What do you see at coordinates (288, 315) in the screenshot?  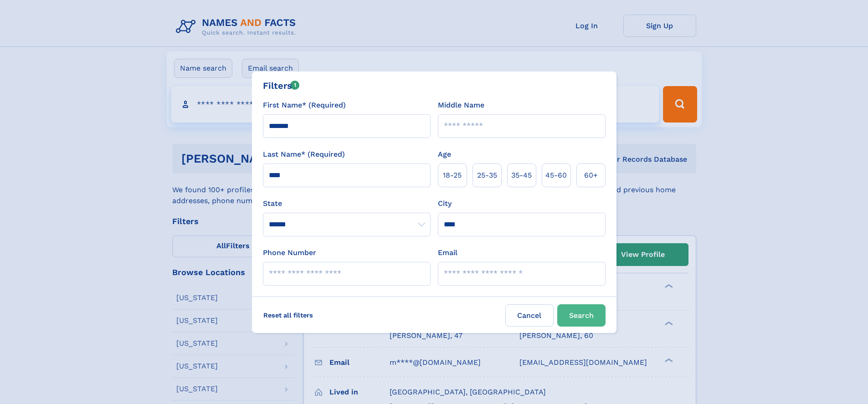 I see `label: Reset all filters` at bounding box center [288, 315].